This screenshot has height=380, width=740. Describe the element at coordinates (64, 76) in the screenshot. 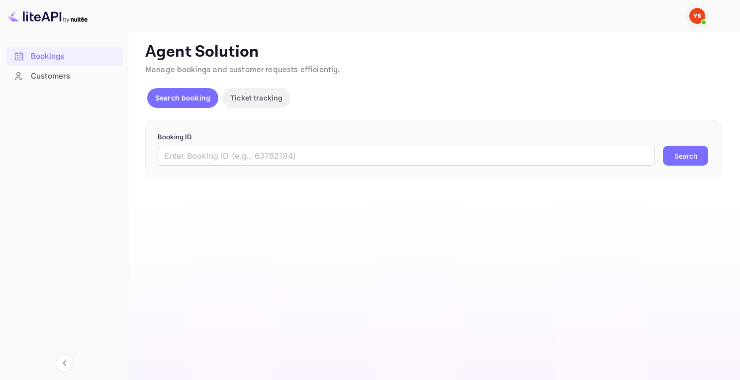

I see `a: Customers` at that location.